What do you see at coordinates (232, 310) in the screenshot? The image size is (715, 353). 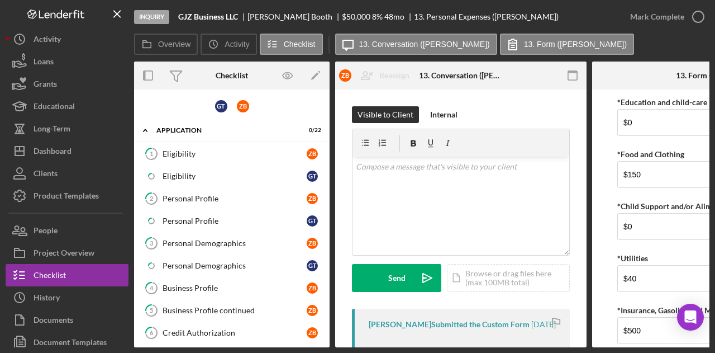 I see `a: 5Business Profile continuedZB` at bounding box center [232, 310].